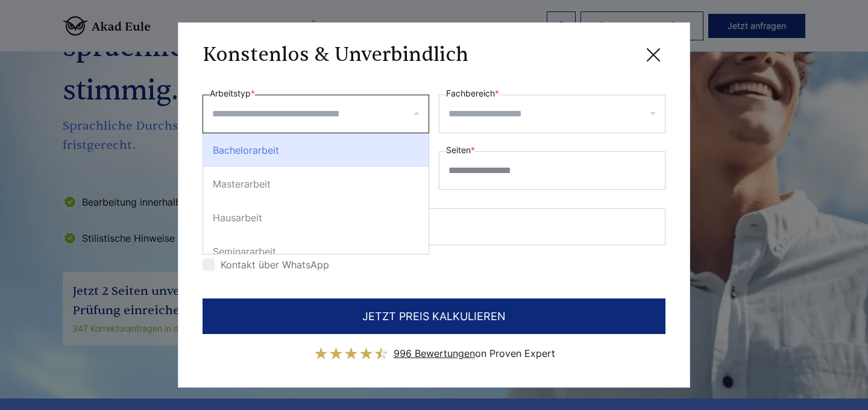 This screenshot has width=868, height=410. What do you see at coordinates (316, 251) in the screenshot?
I see `div: Seminararbeit` at bounding box center [316, 251].